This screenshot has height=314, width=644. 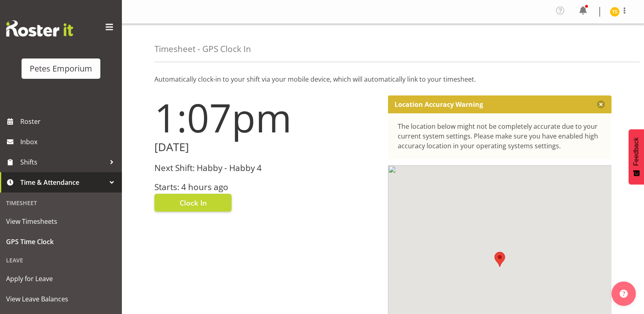 I want to click on div: The location below might not be completely accurate due to your current system settings. Please m..., so click(x=500, y=136).